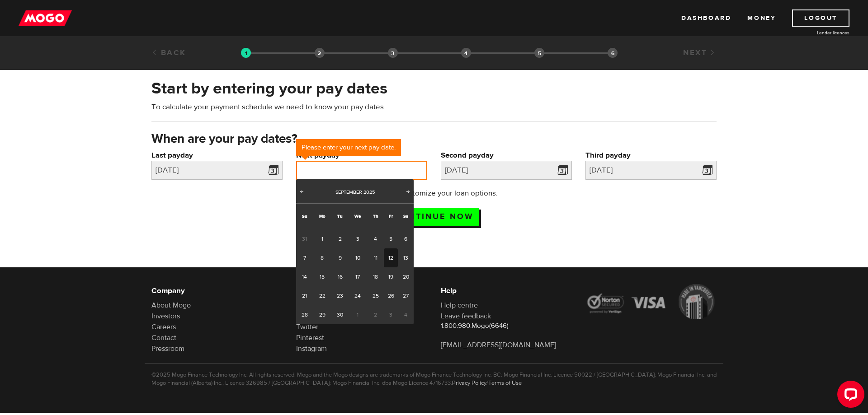 This screenshot has width=868, height=415. What do you see at coordinates (301, 191) in the screenshot?
I see `span: Prev` at bounding box center [301, 191].